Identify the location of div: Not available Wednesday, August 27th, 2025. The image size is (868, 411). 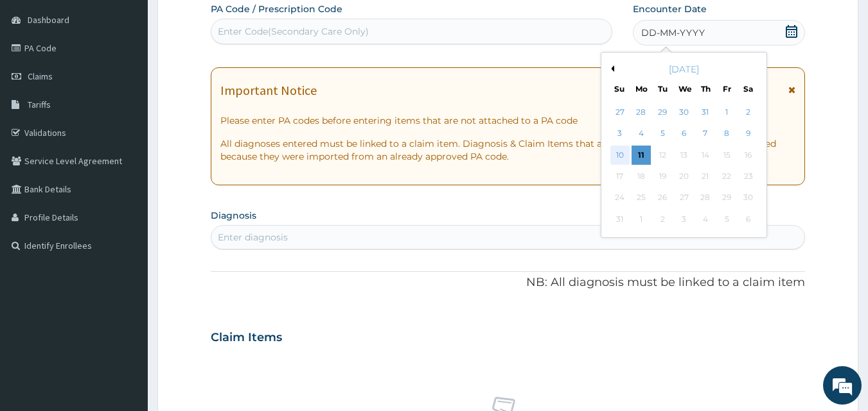
(684, 198).